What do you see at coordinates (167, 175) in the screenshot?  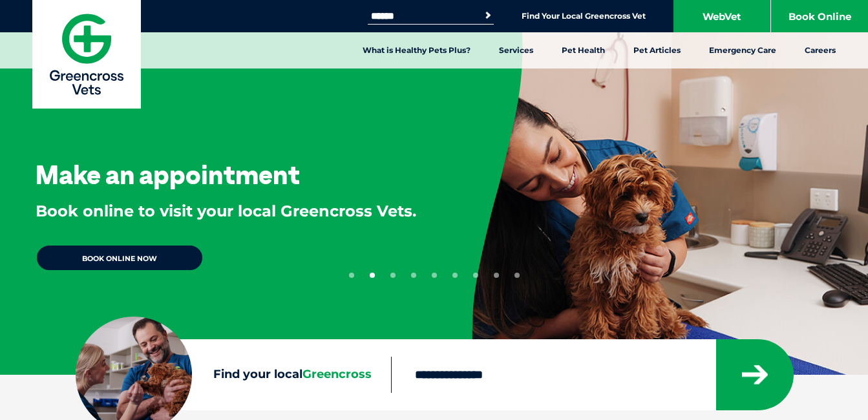 I see `h3: Make an appointment` at bounding box center [167, 175].